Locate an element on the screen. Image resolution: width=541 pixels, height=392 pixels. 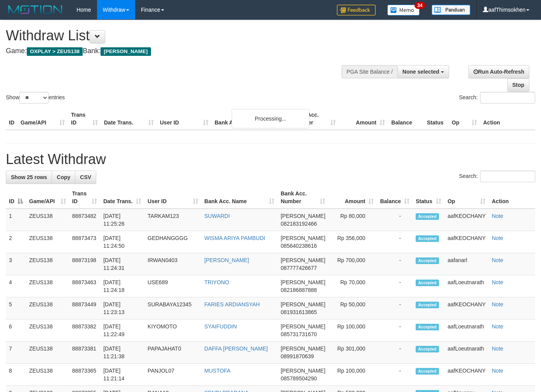
td: aafanarl is located at coordinates (466, 264).